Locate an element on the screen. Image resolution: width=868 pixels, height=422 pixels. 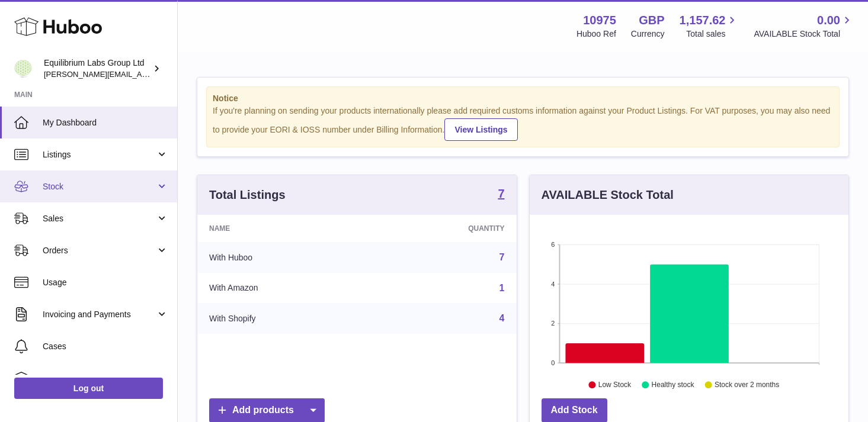
a: Log out is located at coordinates (88, 388).